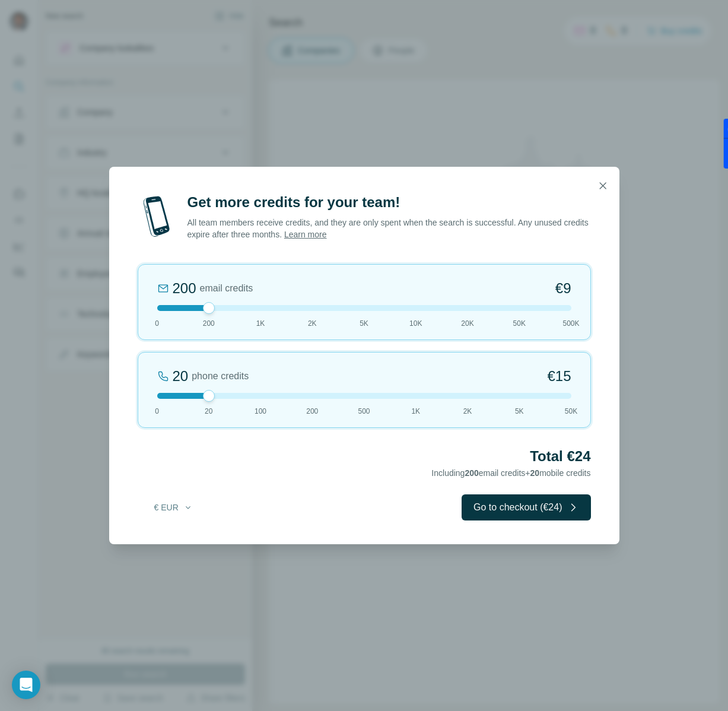 Image resolution: width=728 pixels, height=711 pixels. Describe the element at coordinates (220, 377) in the screenshot. I see `span: phone credits` at that location.